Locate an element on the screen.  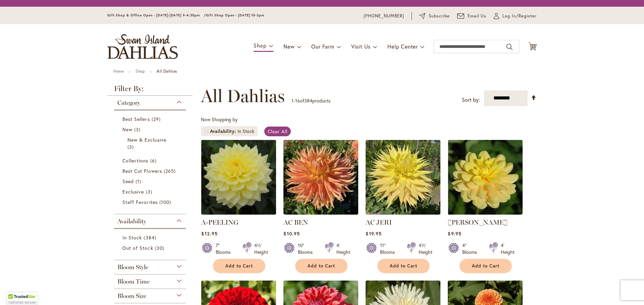
span: In Stock is located at coordinates (132, 238).